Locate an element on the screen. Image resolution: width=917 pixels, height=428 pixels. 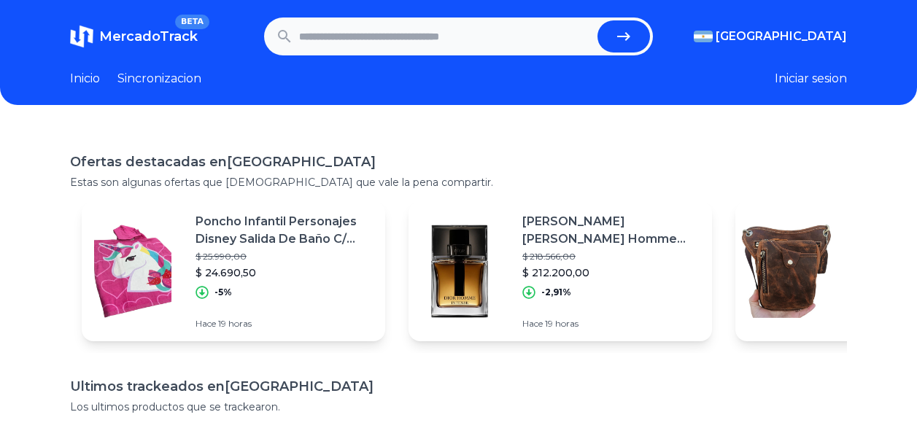
p: Poncho Infantil Personajes Disney Salida De Baño C/ Capucha is located at coordinates (285, 231).